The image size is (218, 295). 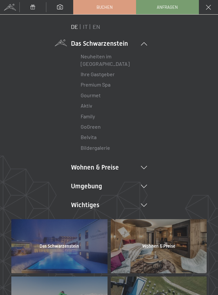 What do you see at coordinates (88, 116) in the screenshot?
I see `a: Family` at bounding box center [88, 116].